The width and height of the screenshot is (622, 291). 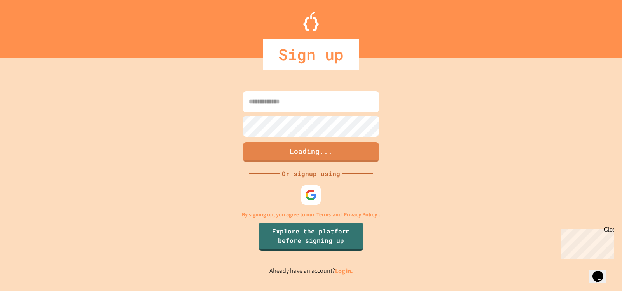 I want to click on a: Privacy Policy, so click(x=360, y=214).